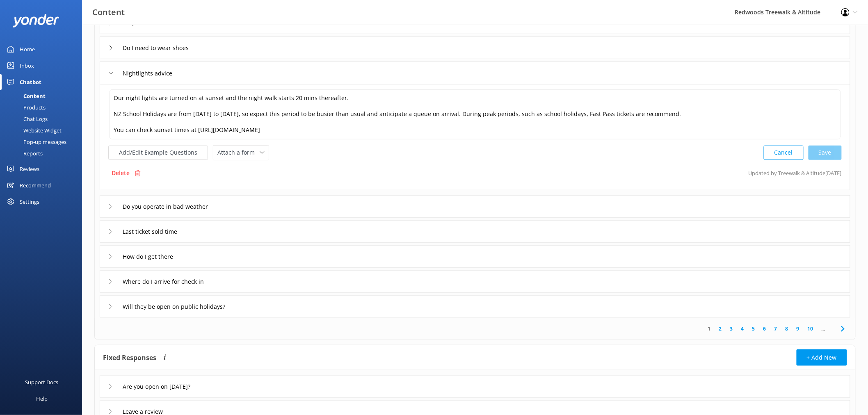 The height and width of the screenshot is (415, 868). What do you see at coordinates (26, 119) in the screenshot?
I see `div: Chat Logs` at bounding box center [26, 119].